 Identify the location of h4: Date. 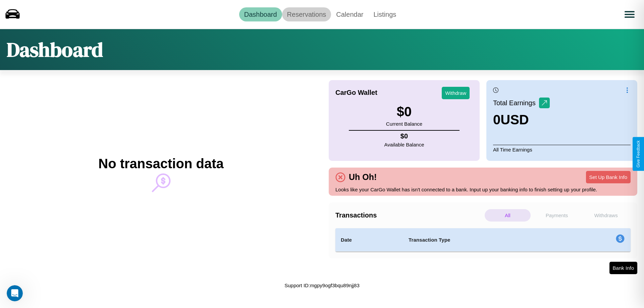
(370, 240).